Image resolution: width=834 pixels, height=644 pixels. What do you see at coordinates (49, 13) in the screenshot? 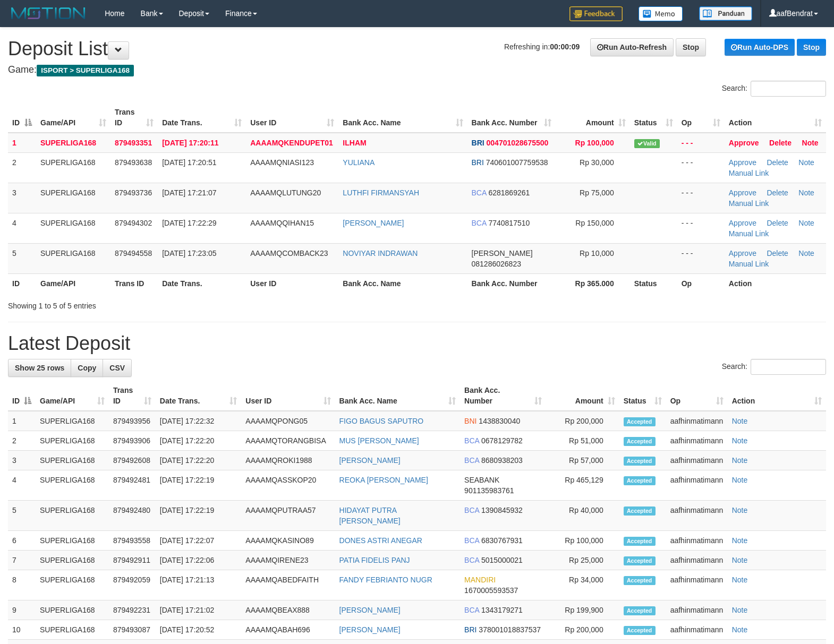
I see `img: MOTION_logo.png` at bounding box center [49, 13].